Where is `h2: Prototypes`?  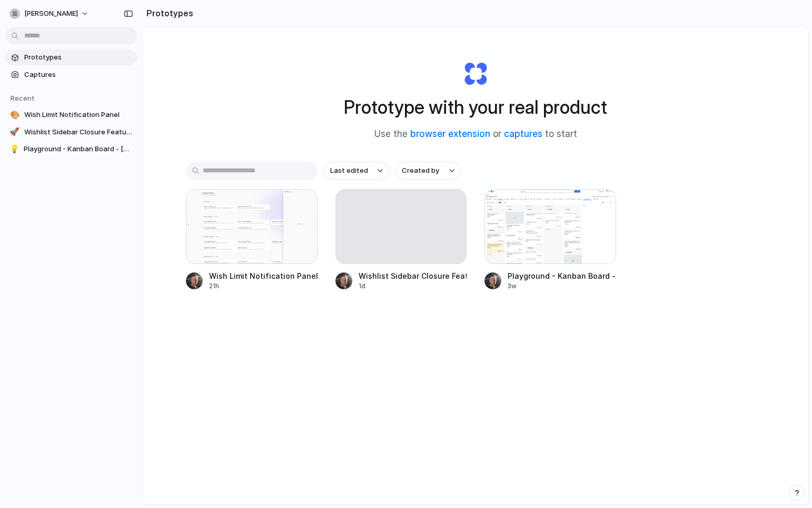
h2: Prototypes is located at coordinates (168, 13).